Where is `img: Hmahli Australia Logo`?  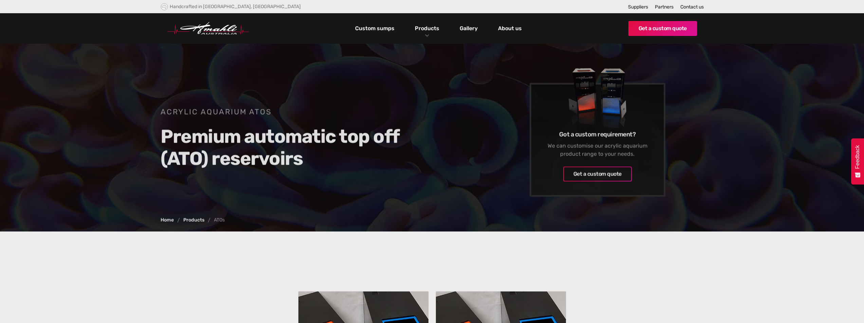
img: Hmahli Australia Logo is located at coordinates (208, 29).